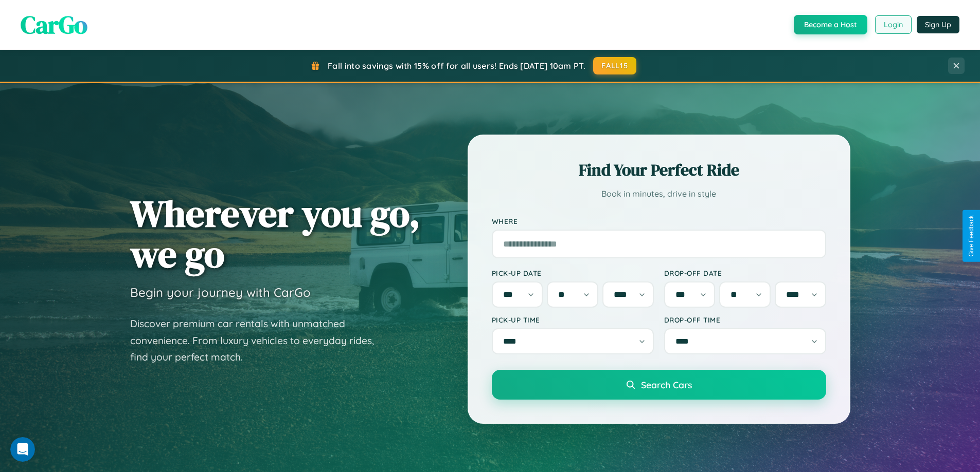  Describe the element at coordinates (659, 170) in the screenshot. I see `h2: Find Your Perfect Ride` at that location.